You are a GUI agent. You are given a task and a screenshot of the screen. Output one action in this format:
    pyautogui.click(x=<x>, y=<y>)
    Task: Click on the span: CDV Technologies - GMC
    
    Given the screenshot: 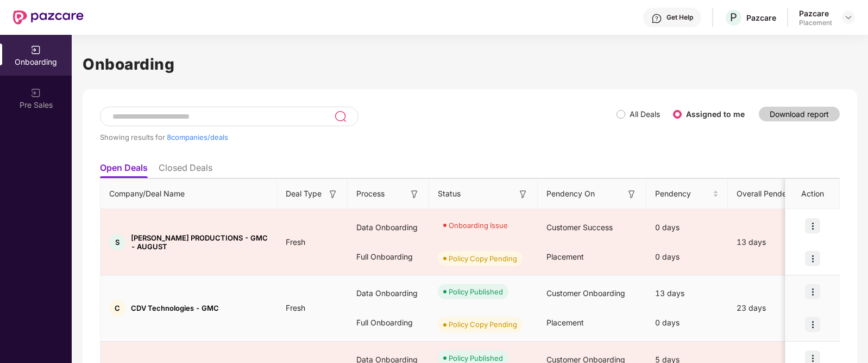 What is the action you would take?
    pyautogui.click(x=175, y=308)
    